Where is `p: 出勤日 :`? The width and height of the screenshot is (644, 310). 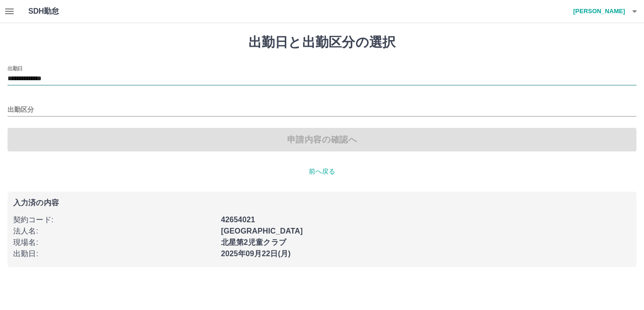 p: 出勤日 : is located at coordinates (114, 254).